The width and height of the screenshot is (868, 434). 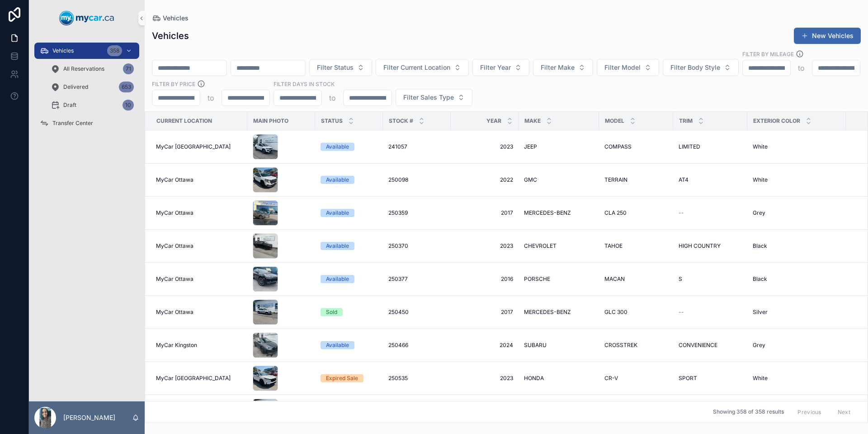 I want to click on div: 71, so click(x=129, y=68).